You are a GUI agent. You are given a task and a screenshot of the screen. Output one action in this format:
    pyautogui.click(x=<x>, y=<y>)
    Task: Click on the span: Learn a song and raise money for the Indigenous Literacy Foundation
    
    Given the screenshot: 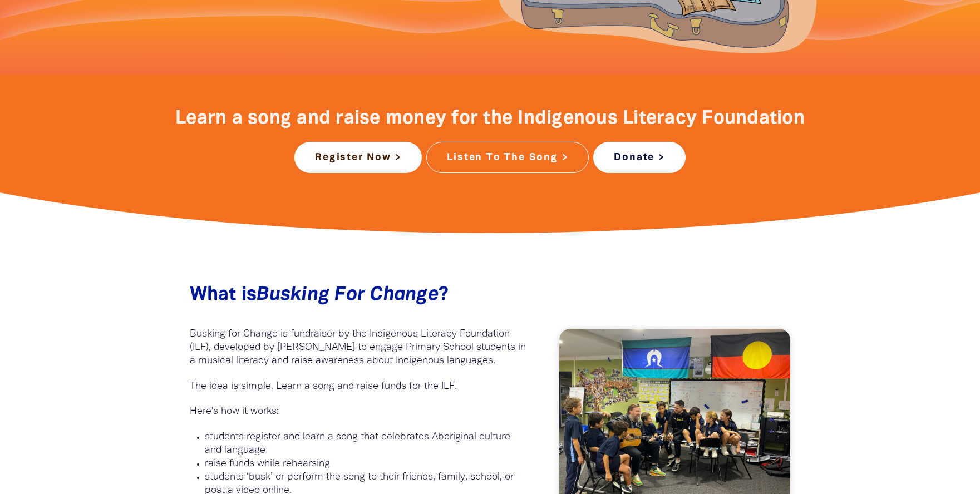 What is the action you would take?
    pyautogui.click(x=490, y=118)
    